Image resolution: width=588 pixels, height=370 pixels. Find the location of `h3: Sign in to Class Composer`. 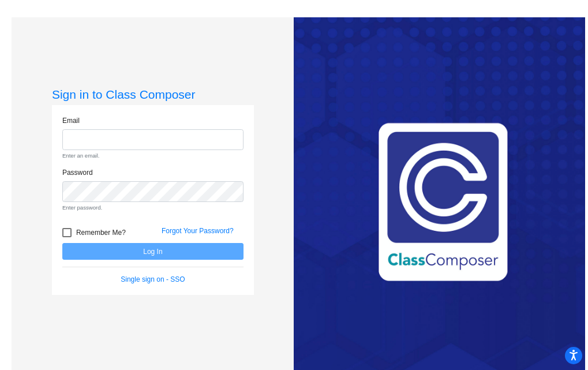

h3: Sign in to Class Composer is located at coordinates (153, 94).